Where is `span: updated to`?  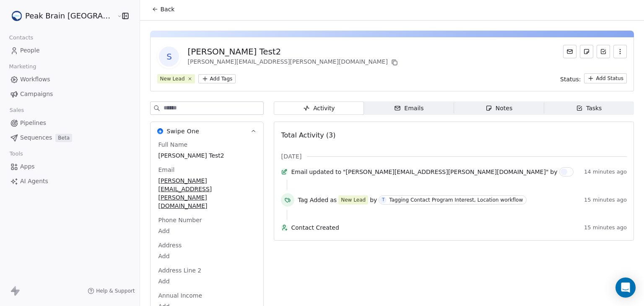
span: updated to is located at coordinates (324, 172).